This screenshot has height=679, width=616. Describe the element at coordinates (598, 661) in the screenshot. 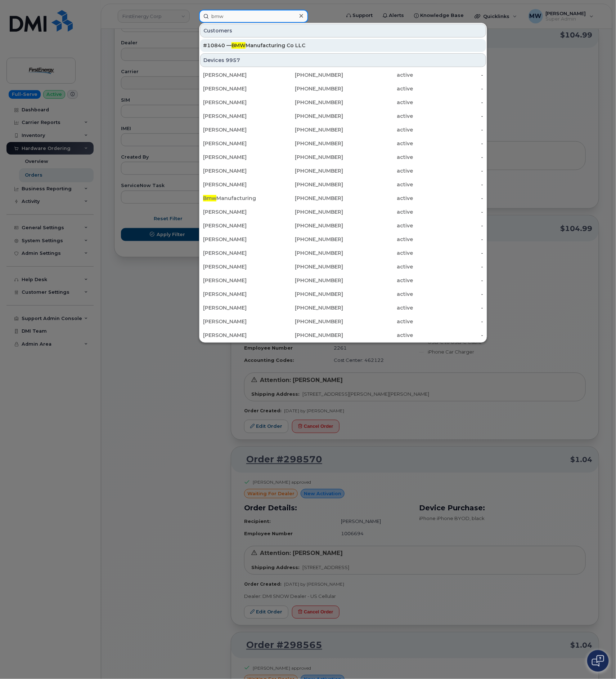

I see `img: Open chat` at that location.